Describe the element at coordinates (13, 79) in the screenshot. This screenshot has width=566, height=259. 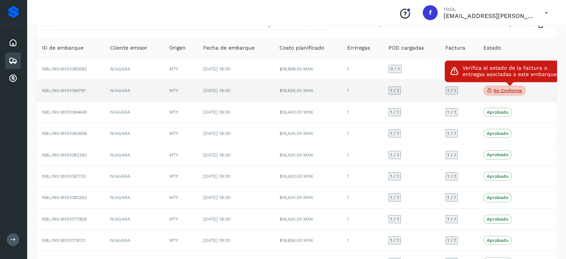
I see `div: Cuentas por cobrar` at that location.